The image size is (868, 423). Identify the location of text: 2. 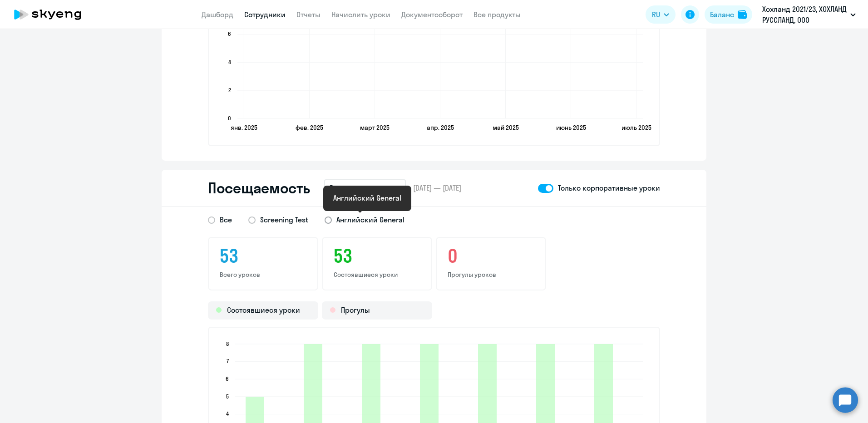
(230, 90).